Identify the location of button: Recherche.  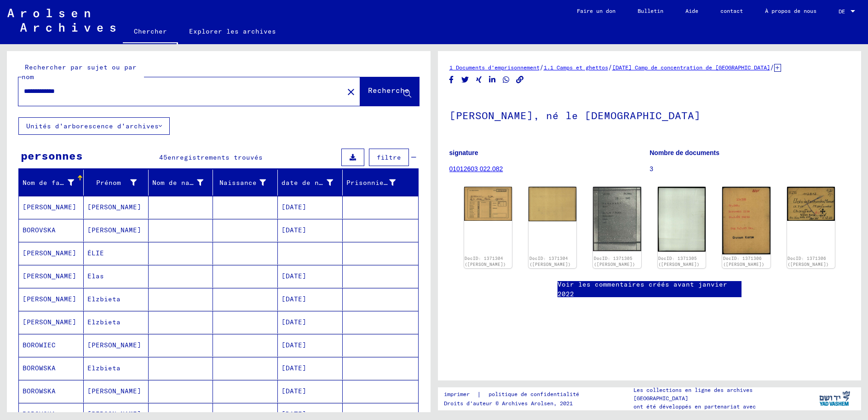
(390, 92).